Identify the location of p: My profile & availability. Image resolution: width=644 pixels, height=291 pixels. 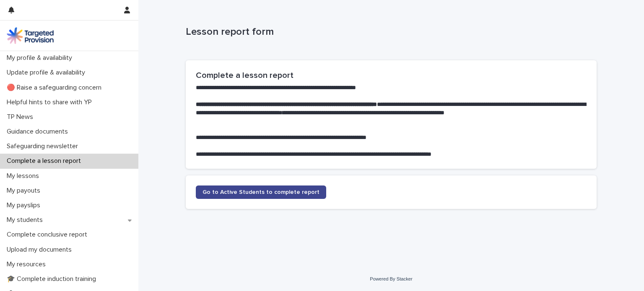
(41, 58).